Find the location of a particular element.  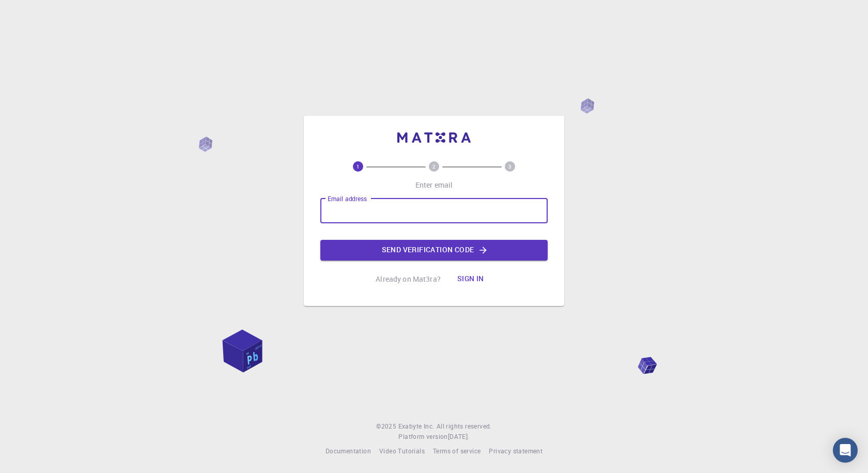

text: 3 is located at coordinates (510, 166).